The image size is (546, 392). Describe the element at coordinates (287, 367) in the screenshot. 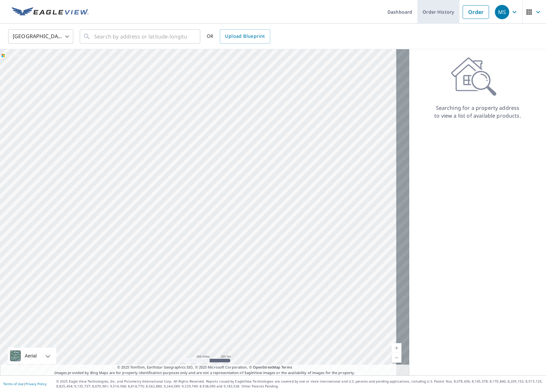

I see `a: Terms` at that location.